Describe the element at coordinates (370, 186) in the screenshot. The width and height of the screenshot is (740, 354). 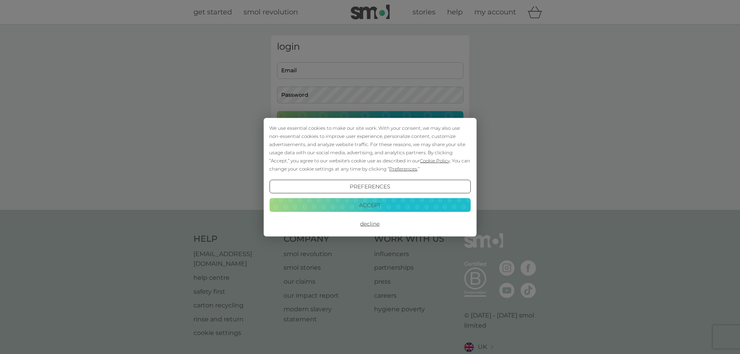
I see `button: Preferences` at that location.